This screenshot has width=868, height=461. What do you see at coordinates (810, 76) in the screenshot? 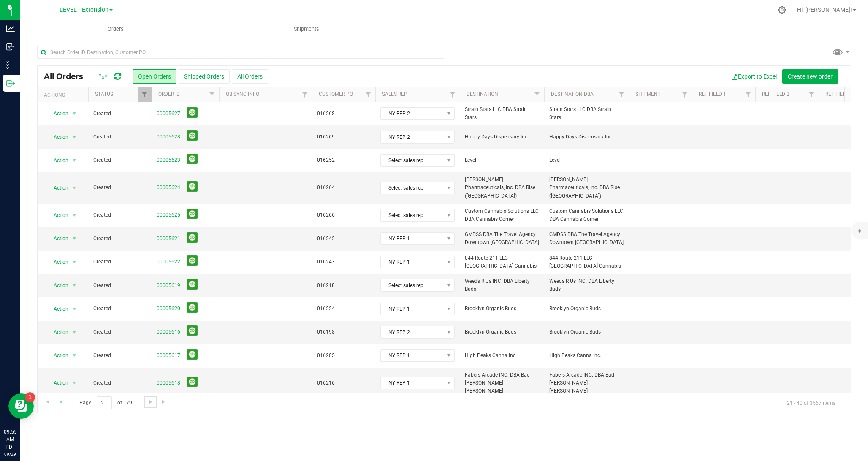
I see `button: Create new order` at bounding box center [810, 76].